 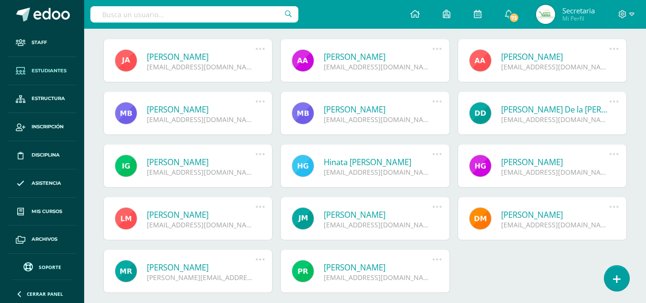 What do you see at coordinates (42, 183) in the screenshot?
I see `a: Asistencia` at bounding box center [42, 183].